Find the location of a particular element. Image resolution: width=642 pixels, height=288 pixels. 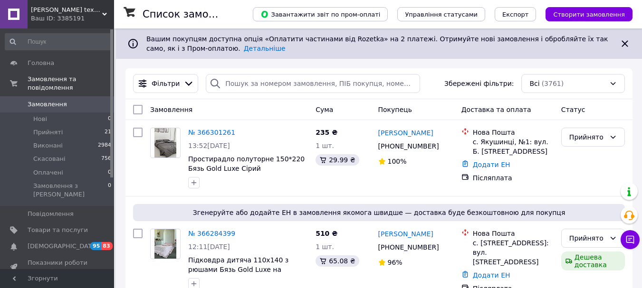

span: Управління статусами is located at coordinates (441, 14).